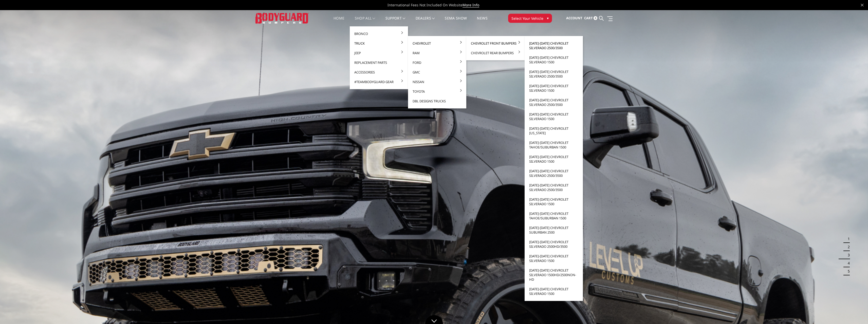 Image resolution: width=868 pixels, height=324 pixels. Describe the element at coordinates (379, 72) in the screenshot. I see `a: Accessories` at that location.